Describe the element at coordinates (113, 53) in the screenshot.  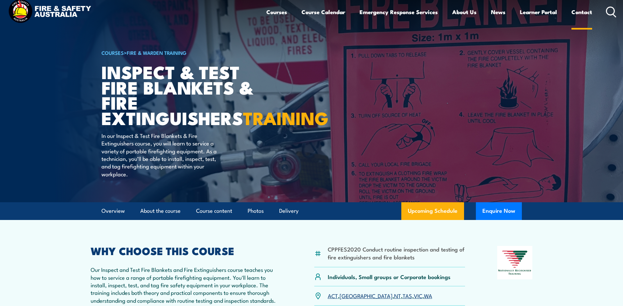
I see `a: COURSES` at that location.